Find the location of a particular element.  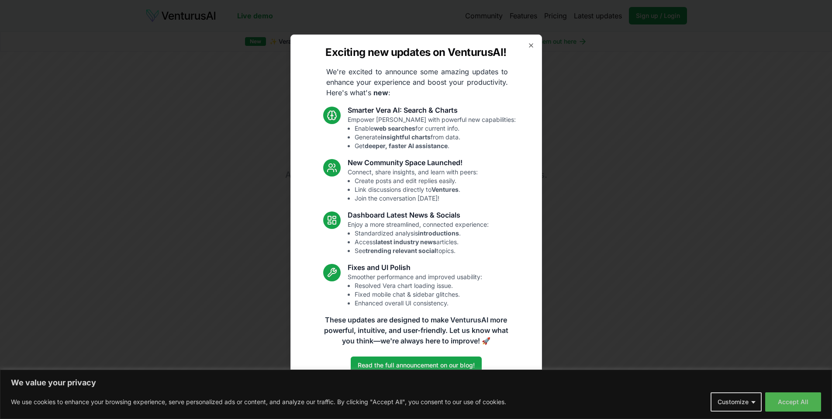

li: Resolved Vera chart loading issue. is located at coordinates (418, 286).